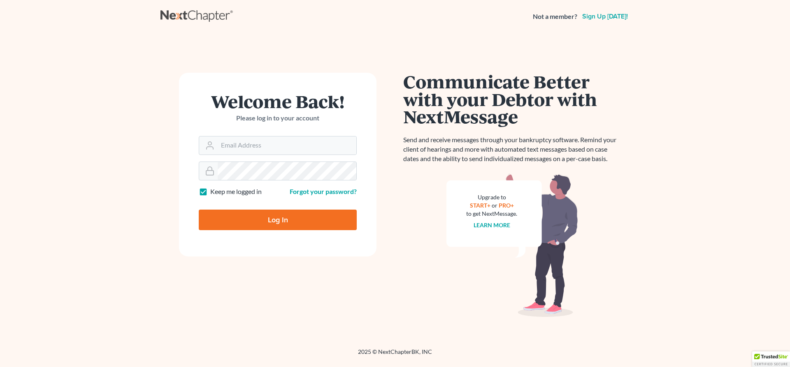 The width and height of the screenshot is (790, 367). I want to click on a: PRO+, so click(506, 205).